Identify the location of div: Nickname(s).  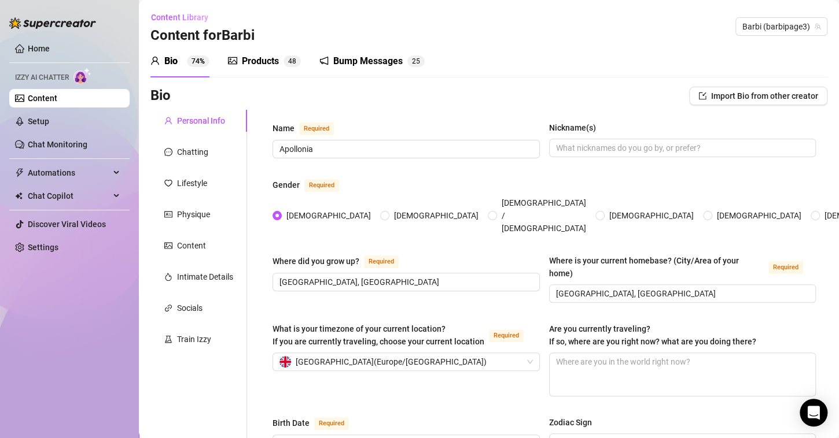
(572, 128).